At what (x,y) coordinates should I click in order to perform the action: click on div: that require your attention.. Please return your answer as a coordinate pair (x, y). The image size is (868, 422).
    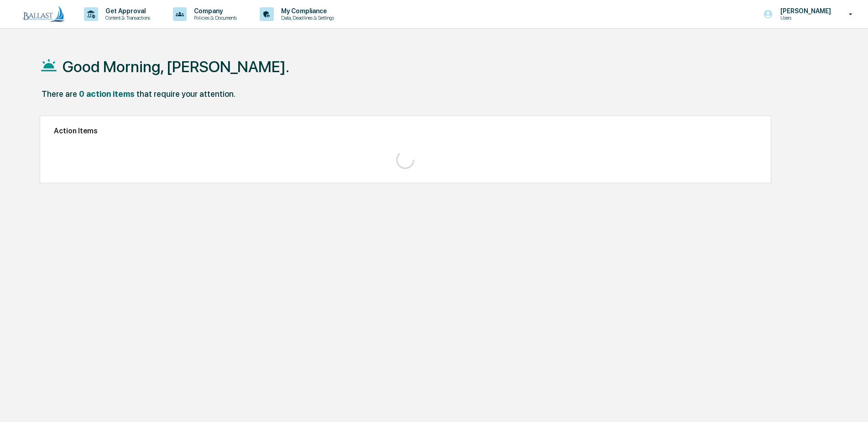
    Looking at the image, I should click on (186, 94).